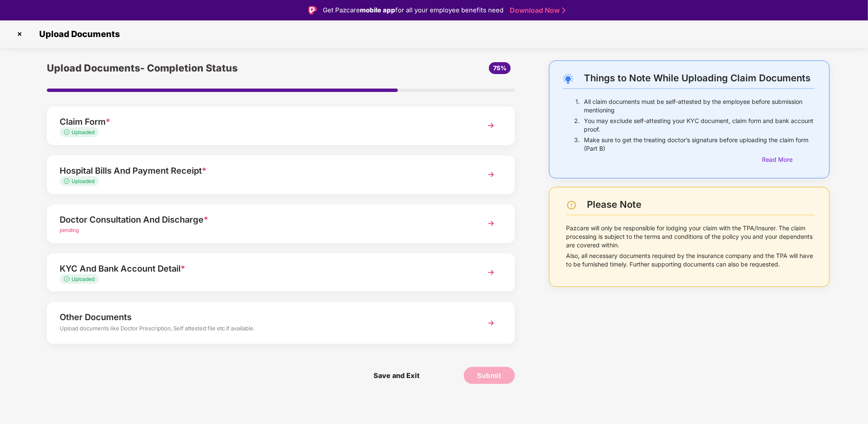 The height and width of the screenshot is (424, 868). I want to click on div: Read More, so click(789, 160).